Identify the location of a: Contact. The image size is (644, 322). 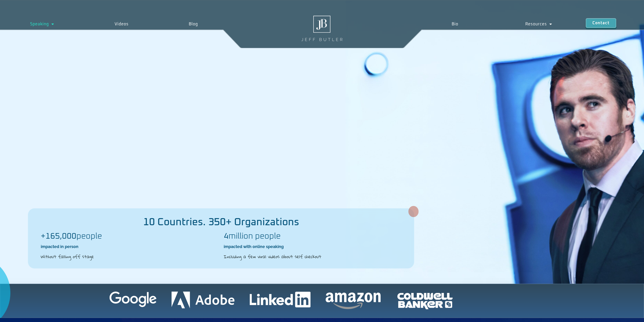
(601, 23).